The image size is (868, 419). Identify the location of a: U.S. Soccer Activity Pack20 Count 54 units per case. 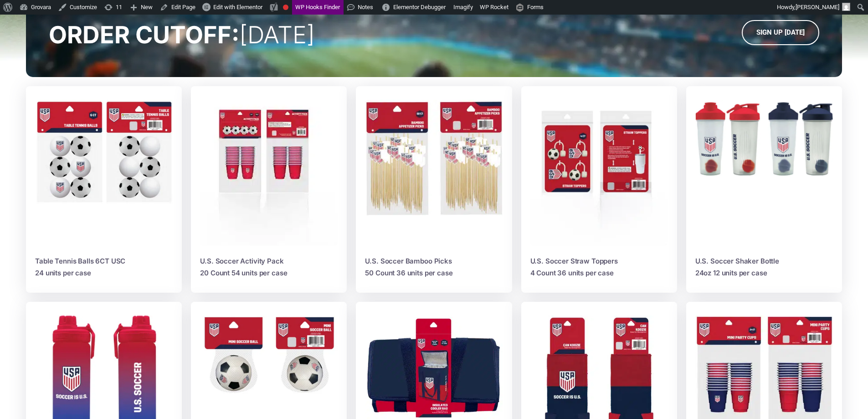
(269, 189).